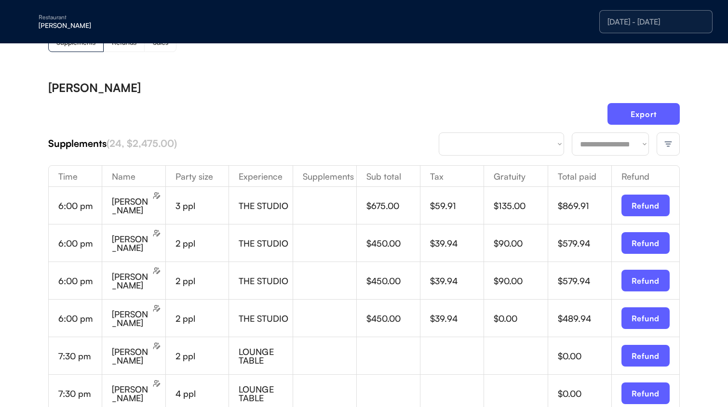 Image resolution: width=728 pixels, height=407 pixels. What do you see at coordinates (75, 176) in the screenshot?
I see `div: Time` at bounding box center [75, 176].